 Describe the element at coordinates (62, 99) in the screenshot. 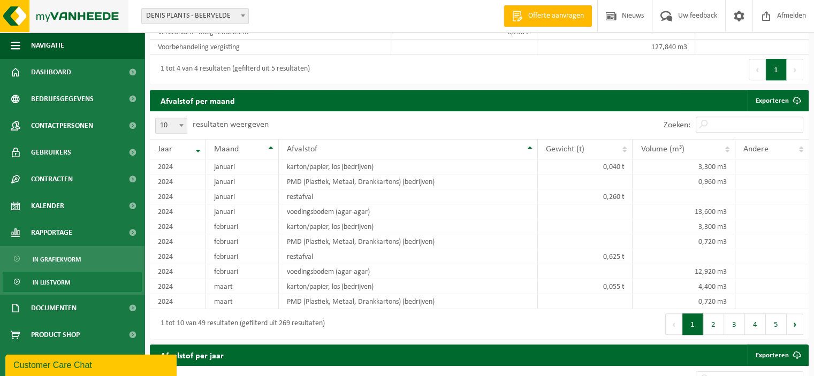

I see `span: Bedrijfsgegevens` at that location.